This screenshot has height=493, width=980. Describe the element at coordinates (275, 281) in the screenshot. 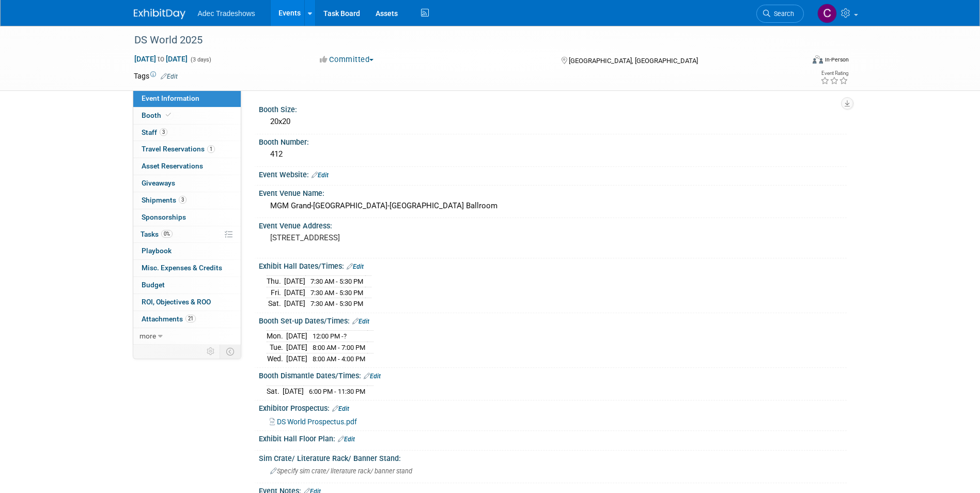

I see `td: Thu.` at that location.